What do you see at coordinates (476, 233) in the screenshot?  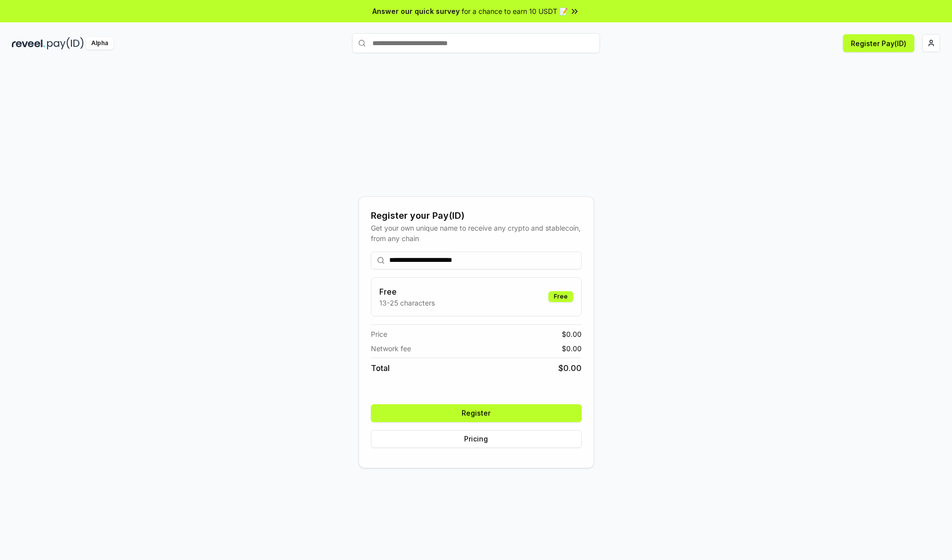 I see `div: Get your own unique name to receive any crypto and stablecoin, from any chain` at bounding box center [476, 233].